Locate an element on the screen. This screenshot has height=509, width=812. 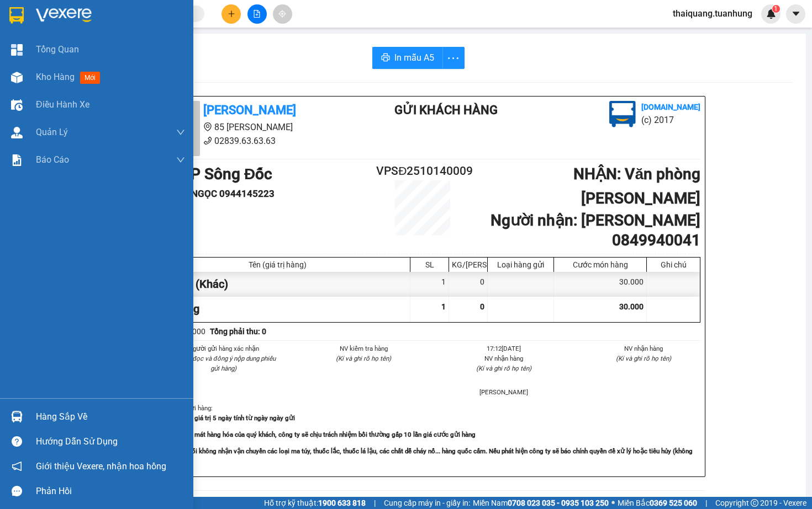
span: plus is located at coordinates (231, 14).